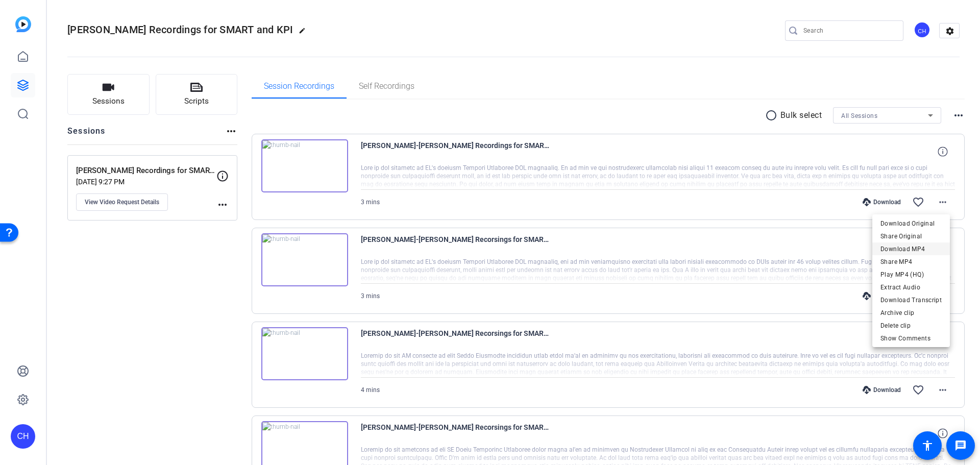 The width and height of the screenshot is (980, 465). What do you see at coordinates (911, 224) in the screenshot?
I see `span: Download Original` at bounding box center [911, 224].